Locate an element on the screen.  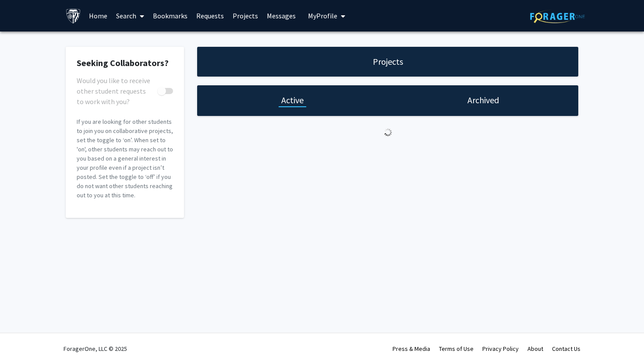
a: Home is located at coordinates (98, 16).